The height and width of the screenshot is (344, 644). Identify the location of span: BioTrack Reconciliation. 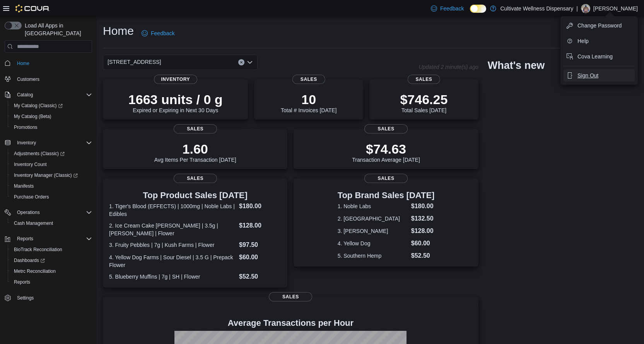
(38, 249).